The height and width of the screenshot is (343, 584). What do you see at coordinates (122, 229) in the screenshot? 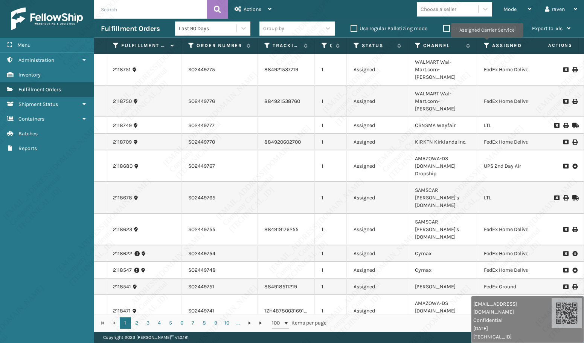
I see `a: 2118623` at bounding box center [122, 229].